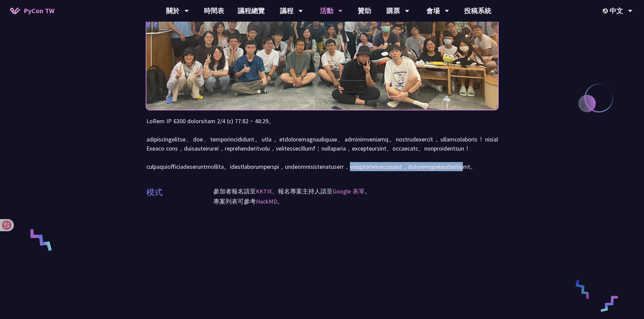  I want to click on img: Home icon of PyCon TW 2025, so click(15, 10).